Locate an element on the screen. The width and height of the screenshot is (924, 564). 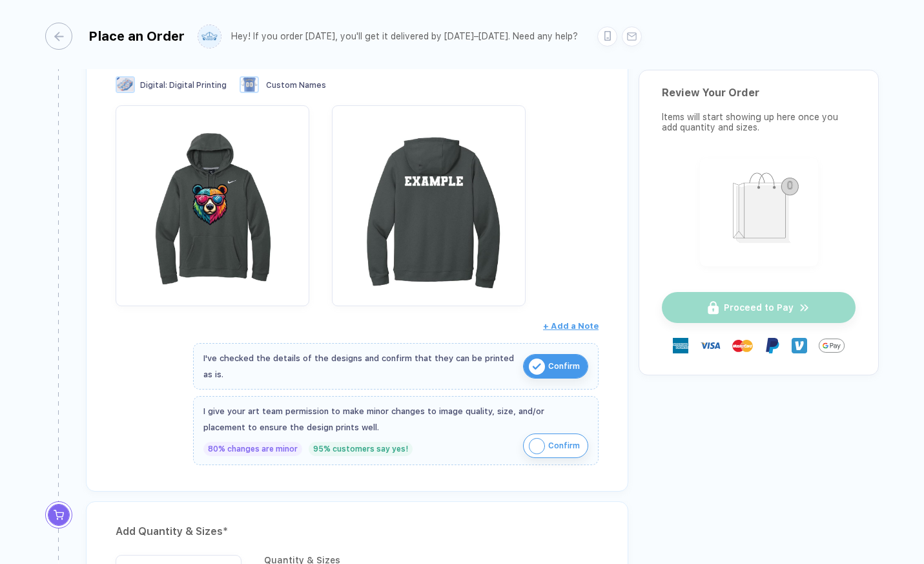
img: Venmo is located at coordinates (800, 346).